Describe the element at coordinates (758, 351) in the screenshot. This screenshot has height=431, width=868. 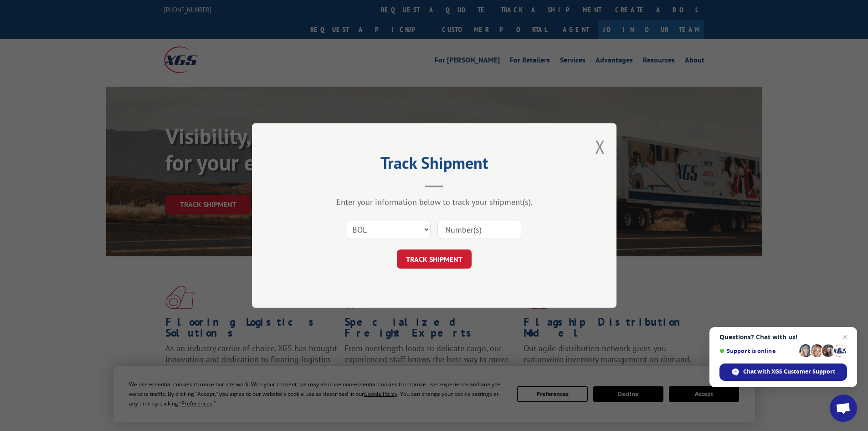
I see `span: Support is online` at that location.